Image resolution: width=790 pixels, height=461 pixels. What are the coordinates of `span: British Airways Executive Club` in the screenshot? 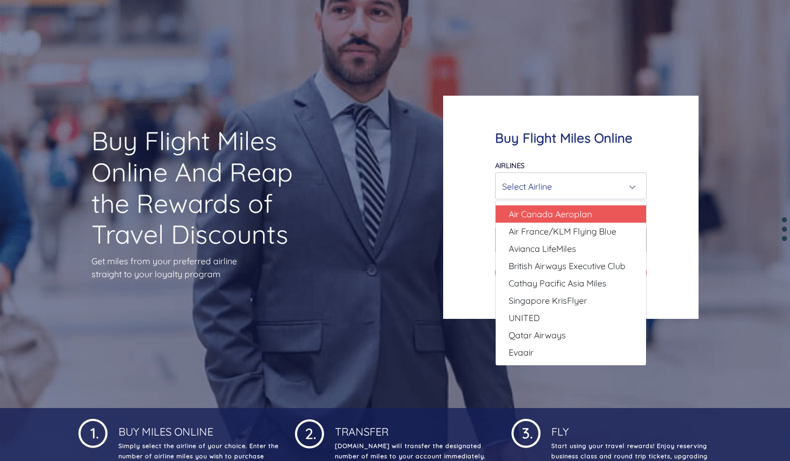 It's located at (567, 266).